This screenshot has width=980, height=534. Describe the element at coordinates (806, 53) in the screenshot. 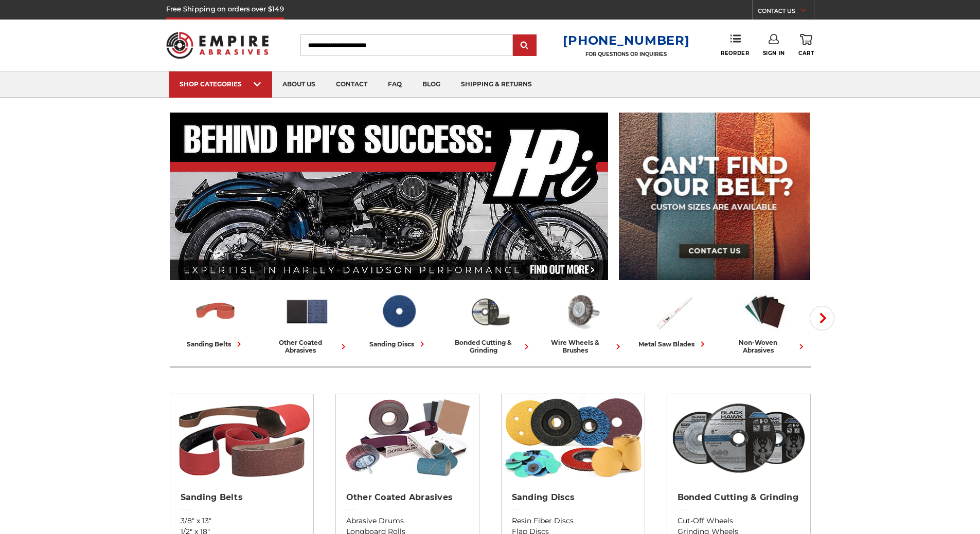

I see `span: Cart` at that location.